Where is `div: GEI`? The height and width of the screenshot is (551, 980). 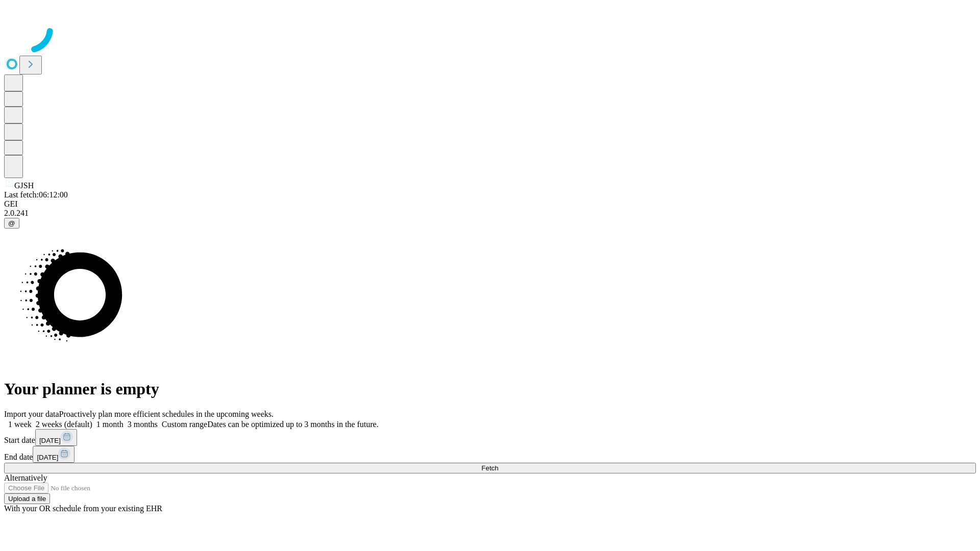
div: GEI is located at coordinates (490, 204).